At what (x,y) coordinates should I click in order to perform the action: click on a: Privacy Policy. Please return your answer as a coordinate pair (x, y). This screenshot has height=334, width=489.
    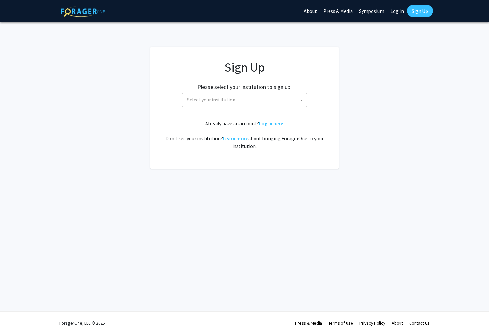
    Looking at the image, I should click on (372, 323).